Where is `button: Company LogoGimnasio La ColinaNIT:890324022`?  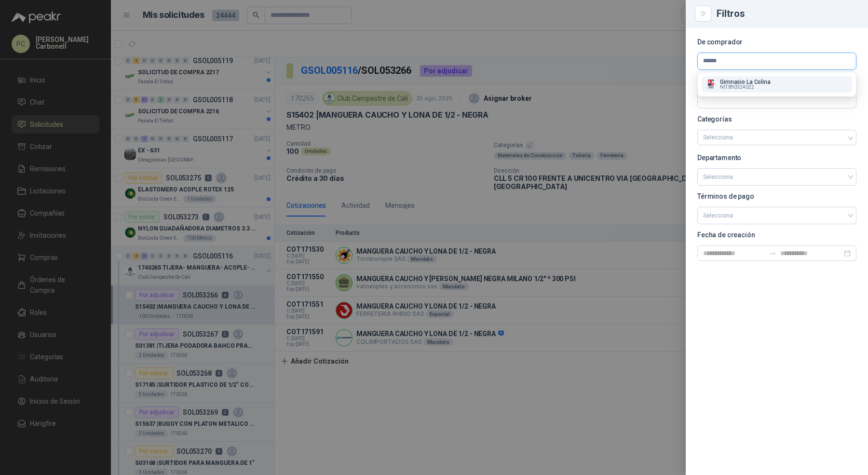
button: Company LogoGimnasio La ColinaNIT:890324022 is located at coordinates (777, 85).